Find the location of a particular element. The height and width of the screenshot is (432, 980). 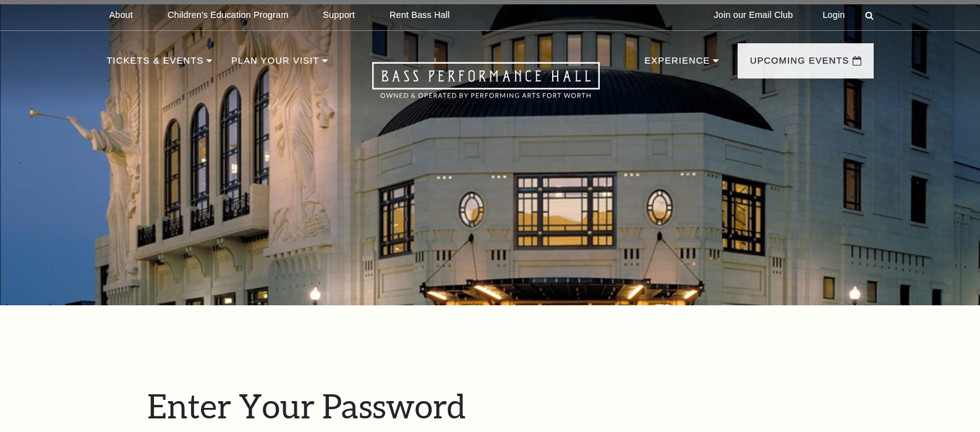

p: Children's Education Program is located at coordinates (227, 15).